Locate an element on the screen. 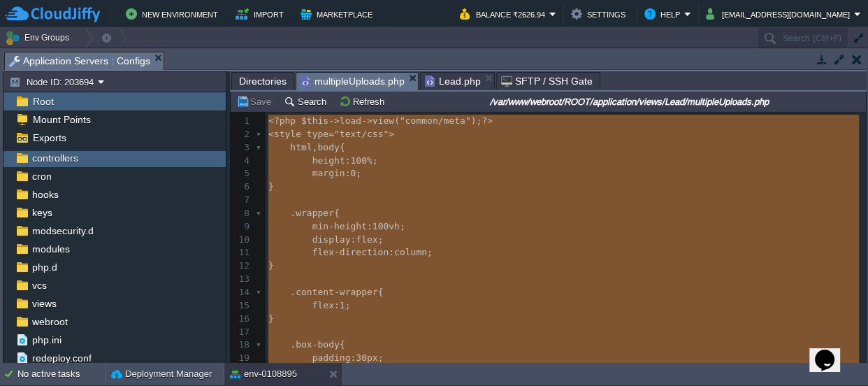  span: style is located at coordinates (288, 134).